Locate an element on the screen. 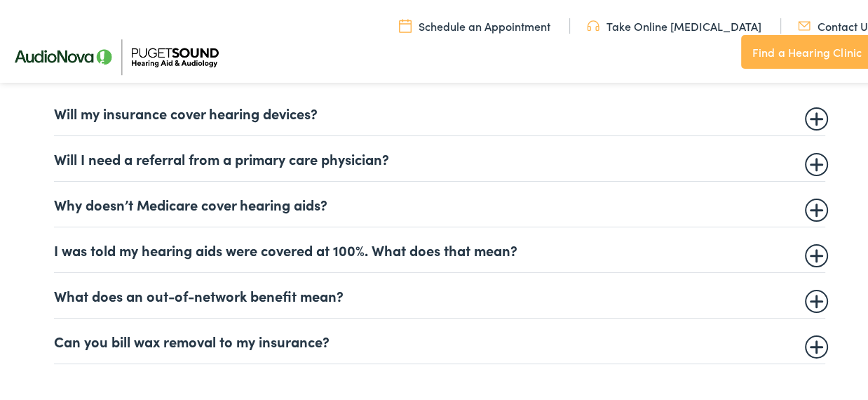  summary: Why doesn’t Medicare cover hearing aids? is located at coordinates (440, 202).